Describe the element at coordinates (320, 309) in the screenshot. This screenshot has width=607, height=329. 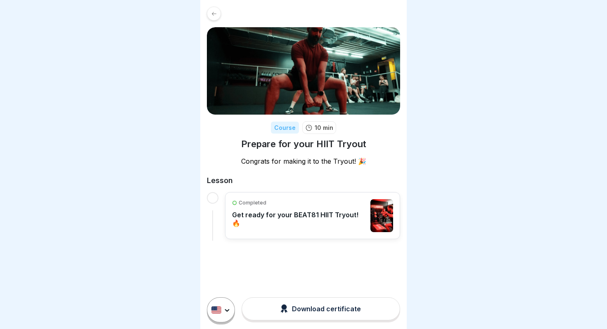
I see `div: Download certificate` at that location.